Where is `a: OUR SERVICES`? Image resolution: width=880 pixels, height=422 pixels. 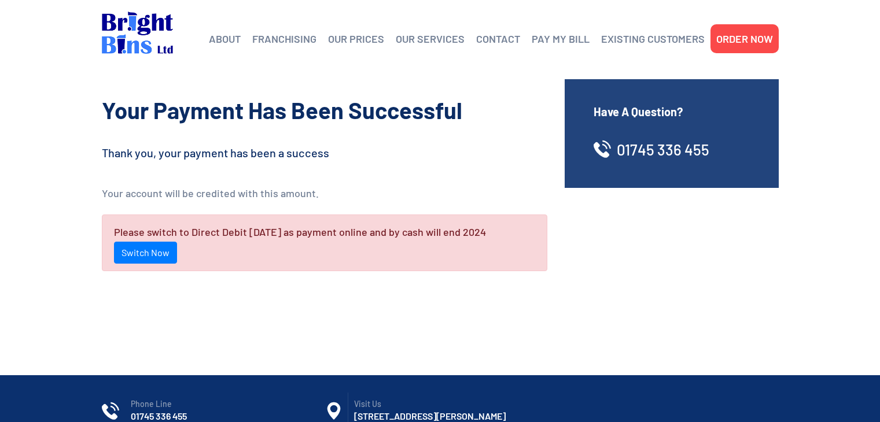
a: OUR SERVICES is located at coordinates (430, 39).